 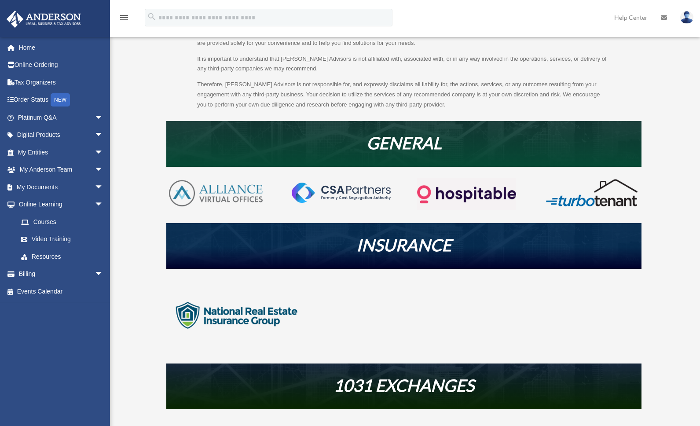 What do you see at coordinates (61, 117) in the screenshot?
I see `a: Platinum Q&Aarrow_drop_down` at bounding box center [61, 117].